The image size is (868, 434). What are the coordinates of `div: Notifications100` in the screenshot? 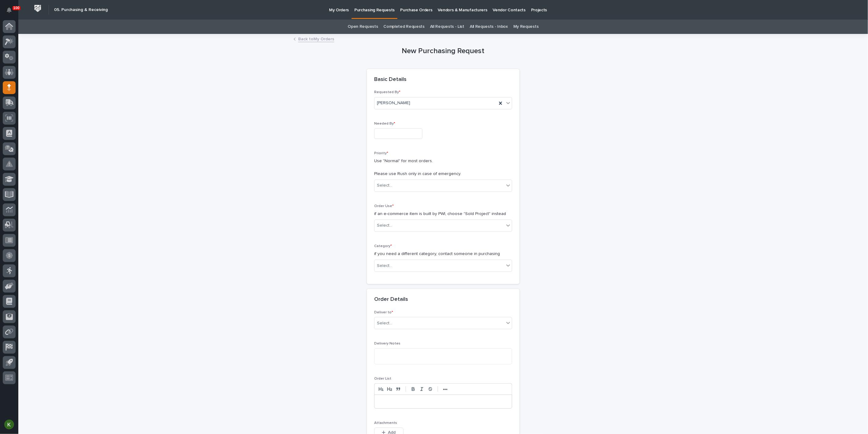 It's located at (12, 12).